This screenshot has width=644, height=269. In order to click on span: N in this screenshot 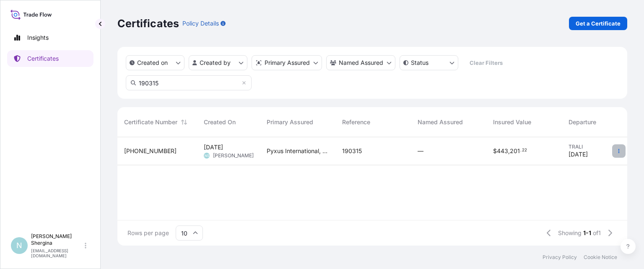, I will do `click(19, 246)`.